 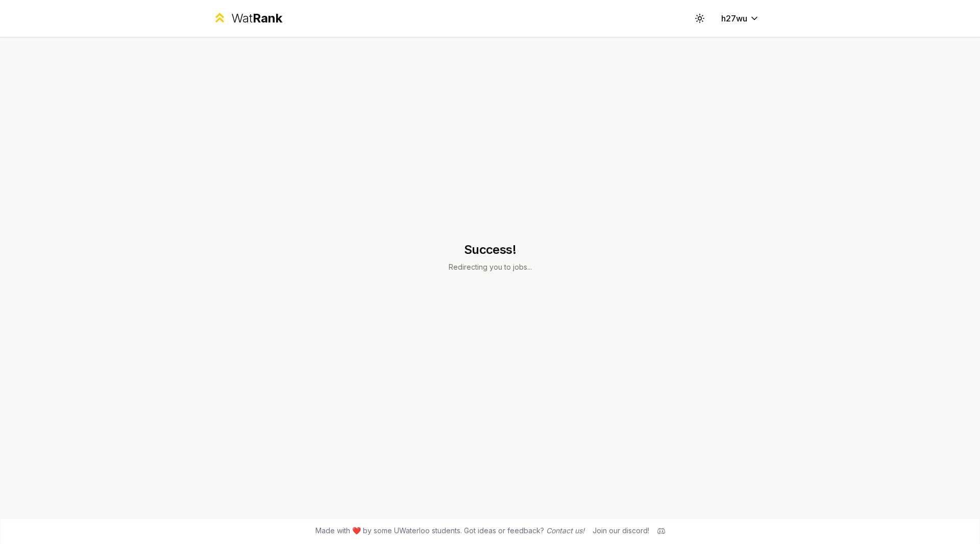 I want to click on a: WatRank, so click(x=247, y=18).